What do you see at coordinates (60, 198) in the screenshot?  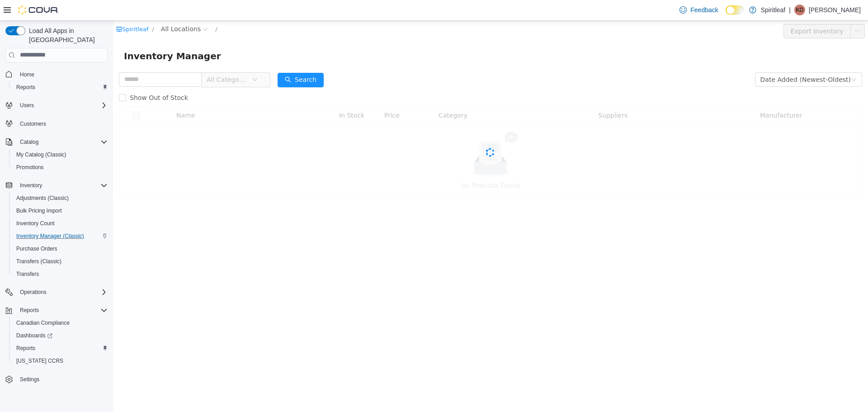 I see `button: Adjustments (Classic)` at bounding box center [60, 198].